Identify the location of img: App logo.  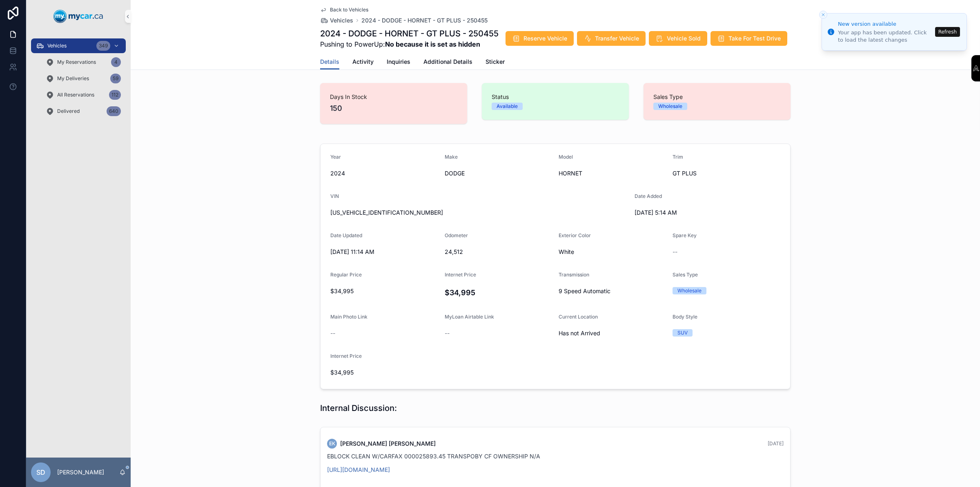
(78, 16).